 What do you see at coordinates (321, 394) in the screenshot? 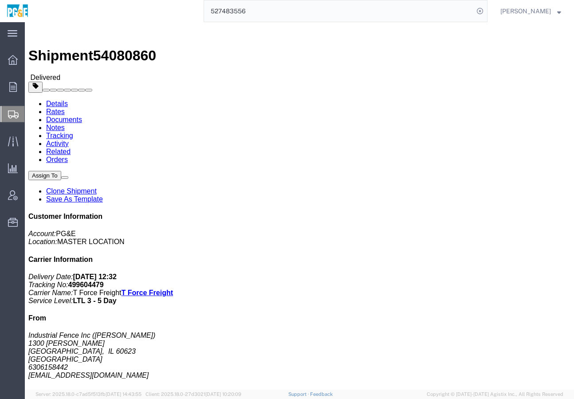
I see `a: Feedback` at bounding box center [321, 394].